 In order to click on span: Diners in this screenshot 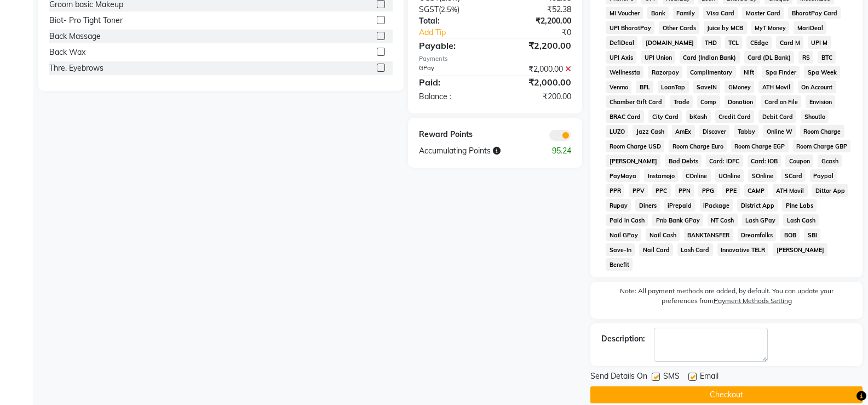, I will do `click(647, 205)`.